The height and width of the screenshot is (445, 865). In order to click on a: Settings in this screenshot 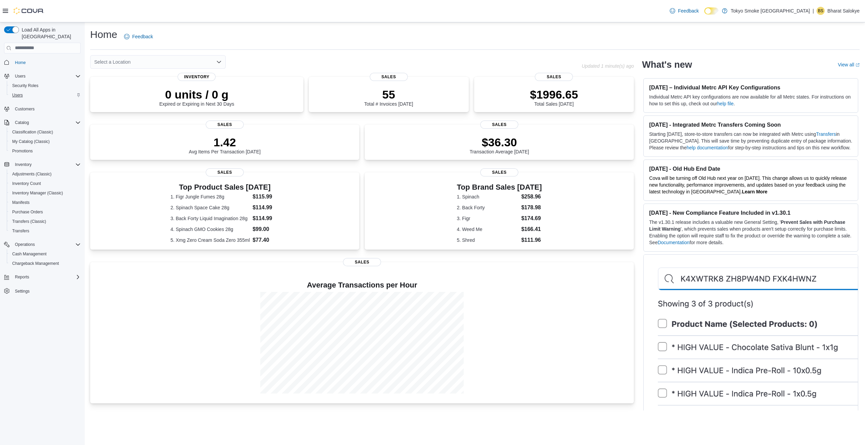, I will do `click(22, 291)`.